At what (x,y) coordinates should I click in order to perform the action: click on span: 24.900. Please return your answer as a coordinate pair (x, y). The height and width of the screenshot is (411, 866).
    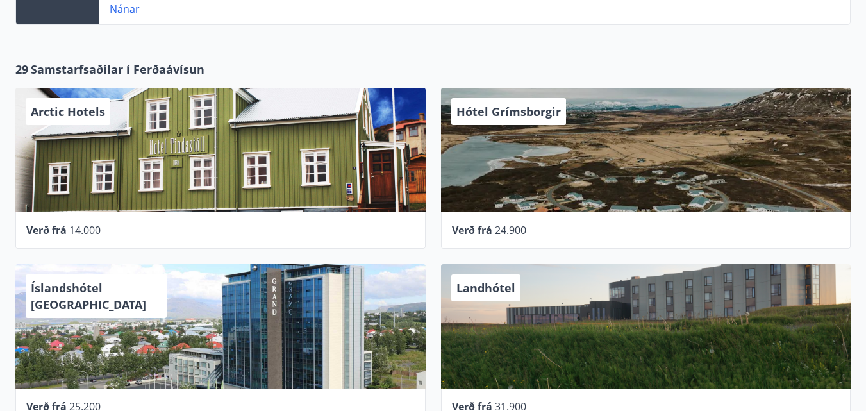
    Looking at the image, I should click on (510, 230).